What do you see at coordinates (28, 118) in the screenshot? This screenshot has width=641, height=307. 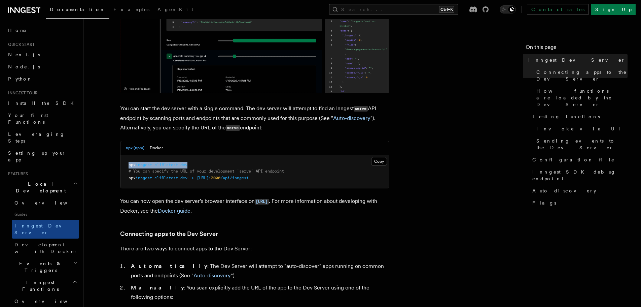 I see `span: Your first Functions` at bounding box center [28, 118].